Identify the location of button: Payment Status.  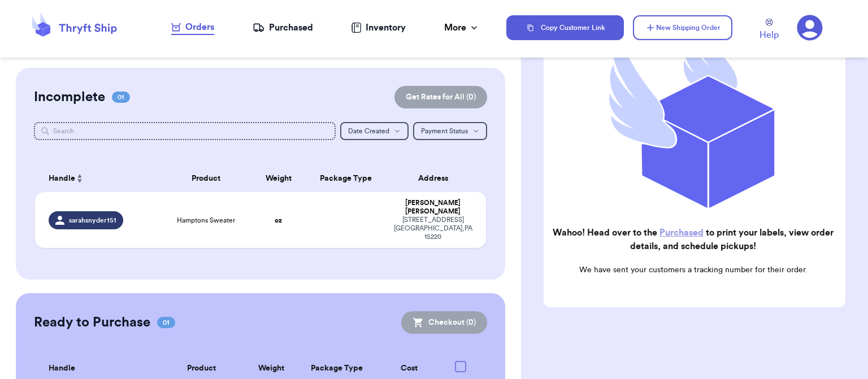
(450, 131).